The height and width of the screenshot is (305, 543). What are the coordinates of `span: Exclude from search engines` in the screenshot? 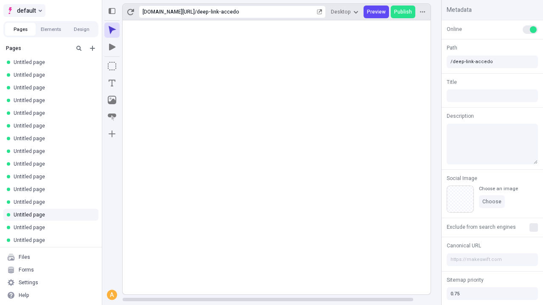 It's located at (481, 227).